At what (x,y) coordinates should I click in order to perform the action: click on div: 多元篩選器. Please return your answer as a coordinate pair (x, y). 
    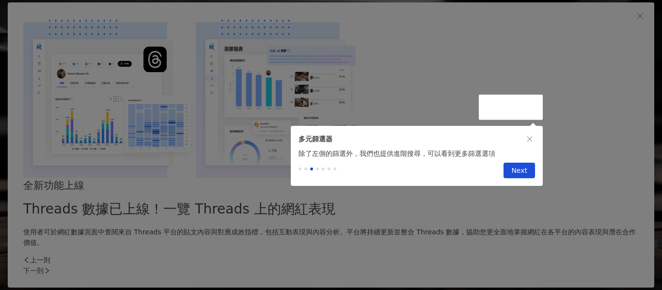
    Looking at the image, I should click on (417, 139).